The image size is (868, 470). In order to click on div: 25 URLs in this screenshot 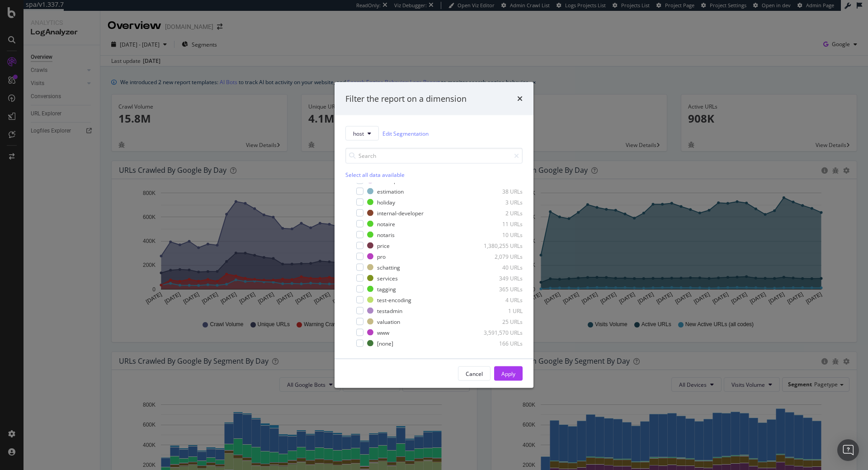, I will do `click(501, 321)`.